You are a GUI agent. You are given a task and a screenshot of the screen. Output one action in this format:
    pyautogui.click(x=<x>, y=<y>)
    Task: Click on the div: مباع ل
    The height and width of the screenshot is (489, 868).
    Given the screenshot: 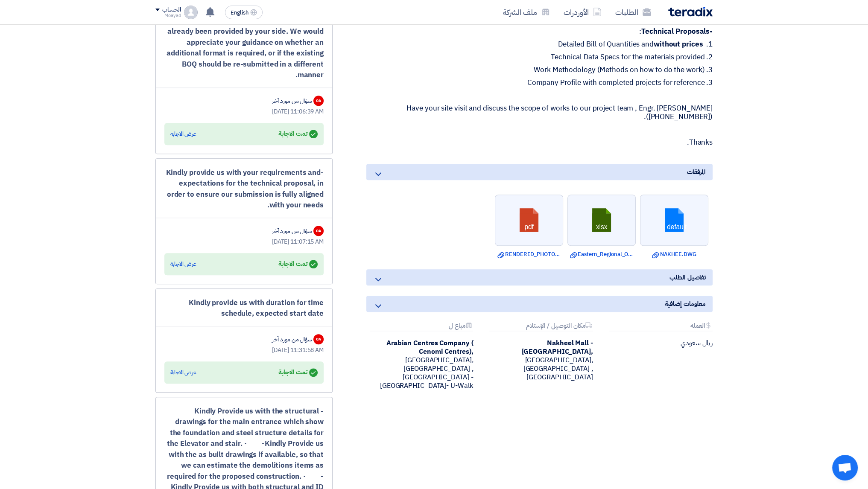 What is the action you would take?
    pyautogui.click(x=422, y=327)
    